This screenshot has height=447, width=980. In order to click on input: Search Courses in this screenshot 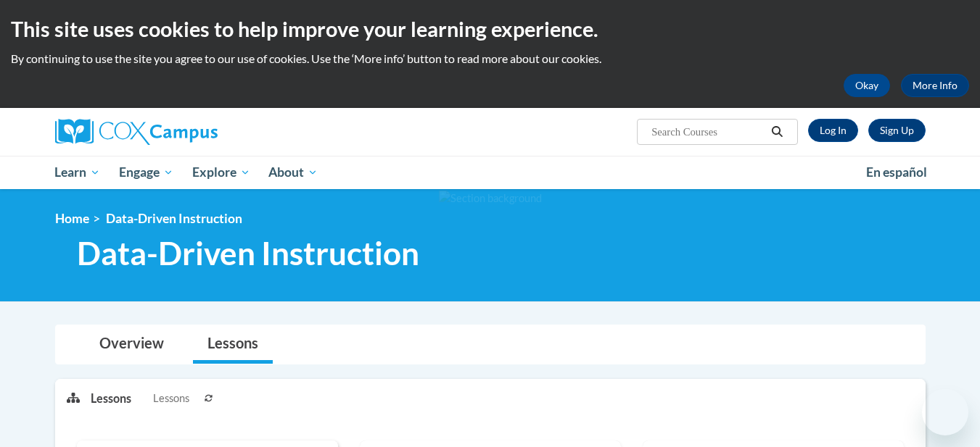, I will do `click(708, 132)`.